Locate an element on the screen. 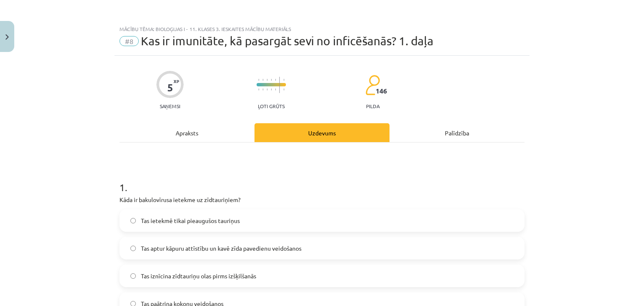 The height and width of the screenshot is (306, 644). div: 5 is located at coordinates (170, 87).